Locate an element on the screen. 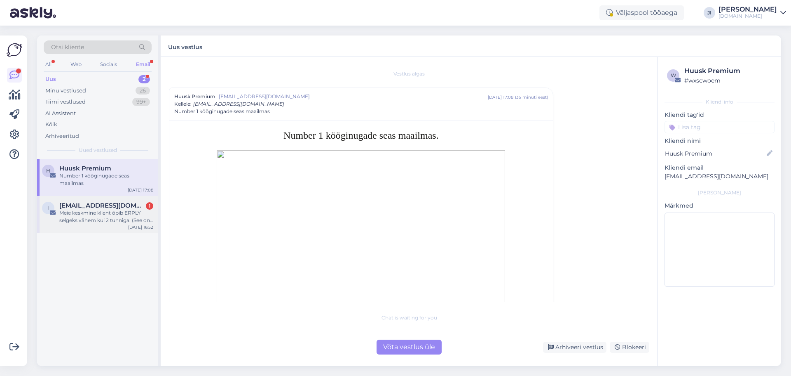 This screenshot has height=376, width=791. div: JI is located at coordinates (710, 13).